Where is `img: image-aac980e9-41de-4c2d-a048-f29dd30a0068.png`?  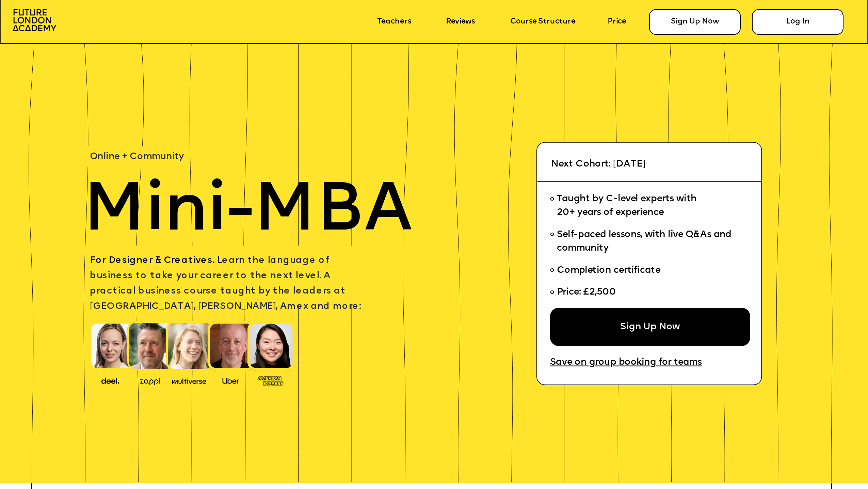 img: image-aac980e9-41de-4c2d-a048-f29dd30a0068.png is located at coordinates (34, 20).